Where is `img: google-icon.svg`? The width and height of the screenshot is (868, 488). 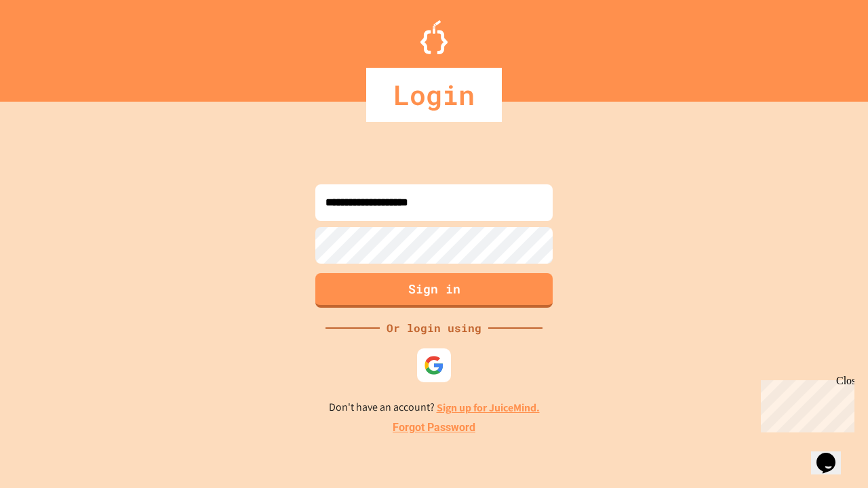
img: google-icon.svg is located at coordinates (434, 366).